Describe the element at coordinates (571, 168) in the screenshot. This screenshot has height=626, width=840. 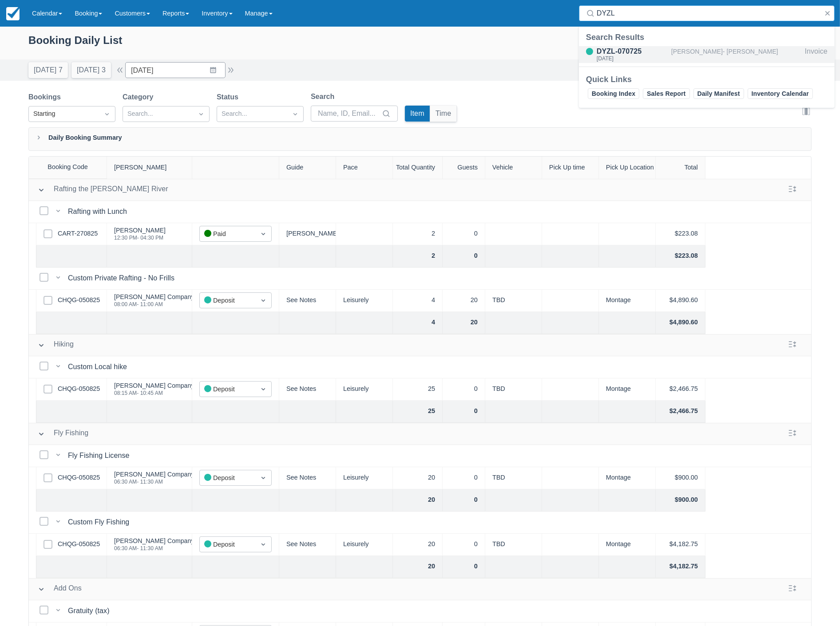
I see `div: Pick Up time` at that location.